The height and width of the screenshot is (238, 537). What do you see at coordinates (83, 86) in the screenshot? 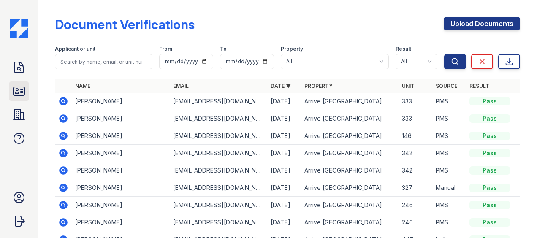
I see `a: Name` at bounding box center [83, 86].